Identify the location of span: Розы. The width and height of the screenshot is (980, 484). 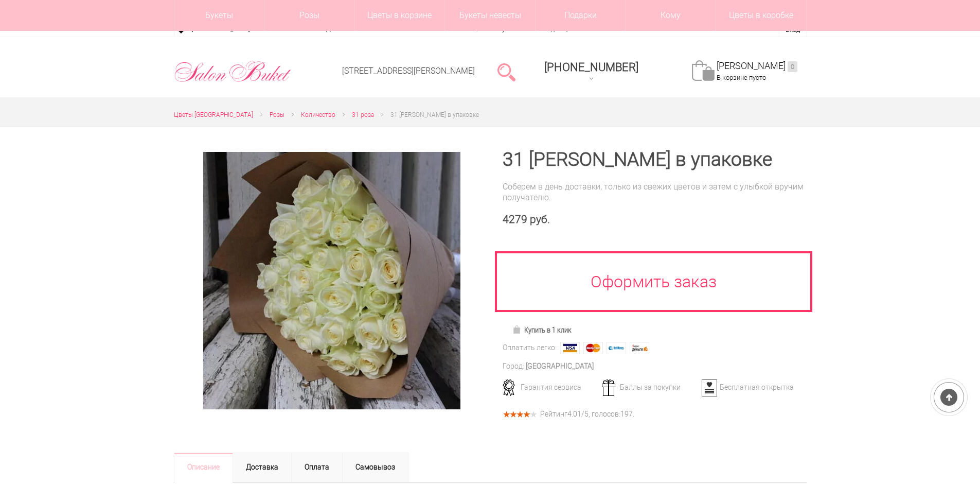
(277, 115).